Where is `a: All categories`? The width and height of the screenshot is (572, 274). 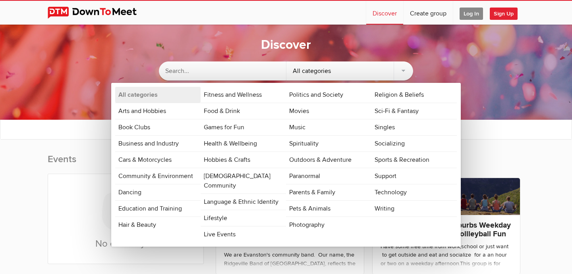 a: All categories is located at coordinates (158, 95).